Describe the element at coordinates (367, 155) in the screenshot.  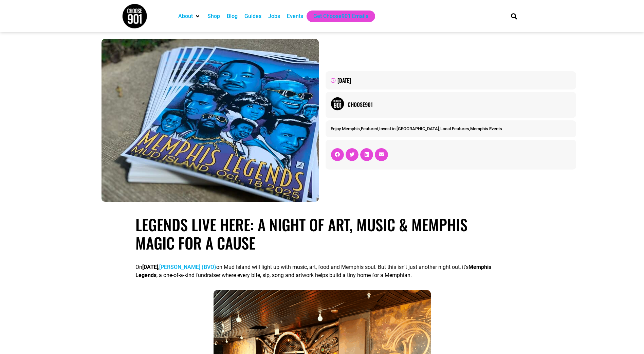
I see `div: Share on linkedin` at that location.